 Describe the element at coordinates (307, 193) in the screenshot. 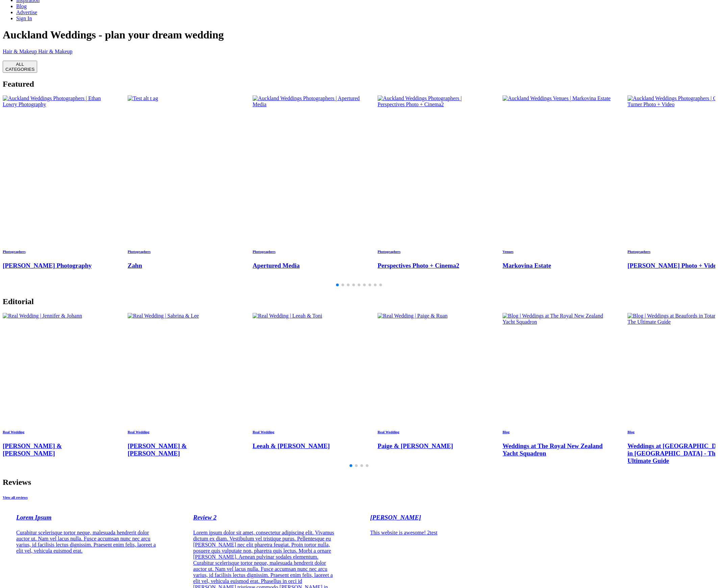

I see `swiper-slide: 3 / 28` at that location.